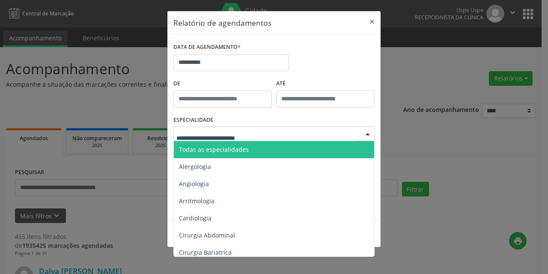  What do you see at coordinates (214, 149) in the screenshot?
I see `span: Todas as especialidades` at bounding box center [214, 149].